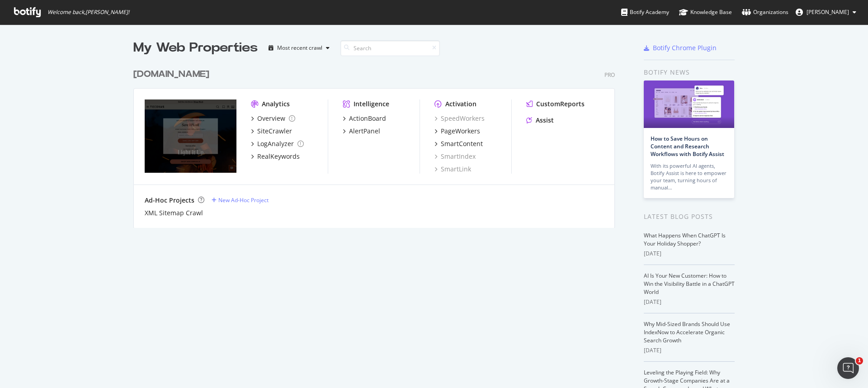 Image resolution: width=868 pixels, height=388 pixels. What do you see at coordinates (453, 169) in the screenshot?
I see `a: SmartLink` at bounding box center [453, 169].